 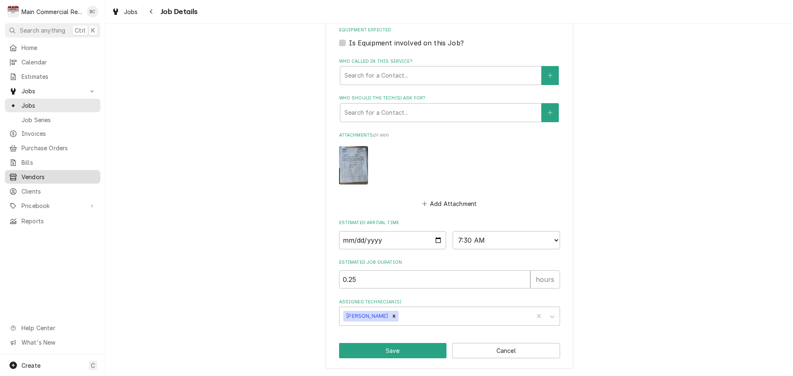 I want to click on label: Who should the tech(s) ask for?, so click(x=449, y=98).